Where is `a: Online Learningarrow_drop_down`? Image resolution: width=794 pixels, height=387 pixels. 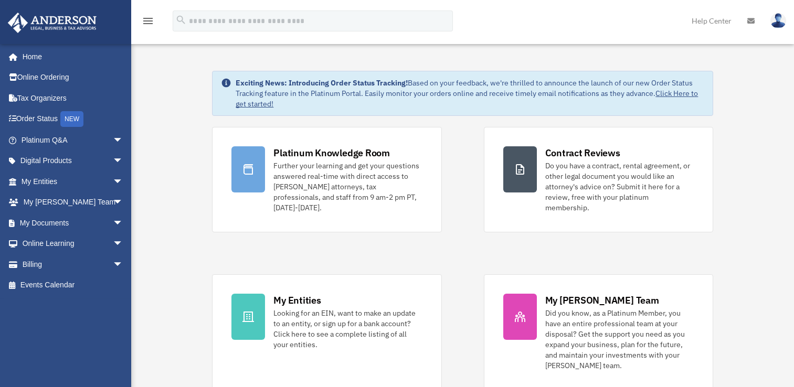 a: Online Learningarrow_drop_down is located at coordinates (73, 244).